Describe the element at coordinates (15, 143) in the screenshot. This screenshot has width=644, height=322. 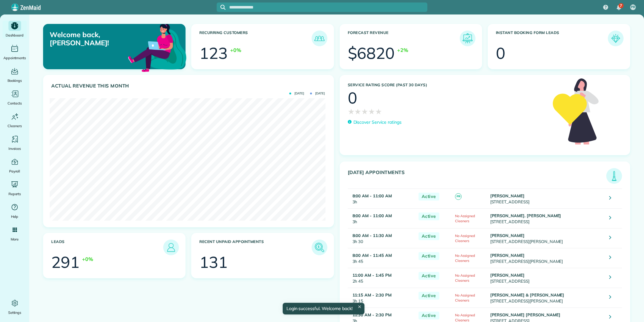
I see `a: Invoices` at that location.